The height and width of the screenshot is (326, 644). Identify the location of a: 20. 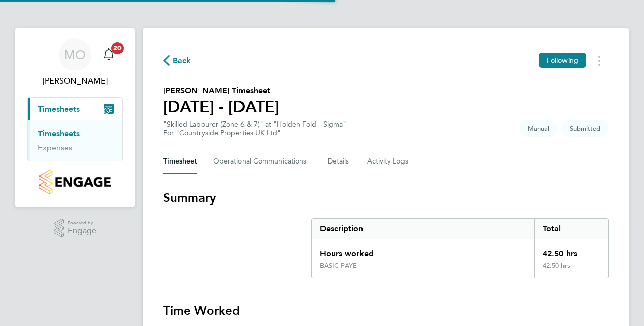
(108, 55).